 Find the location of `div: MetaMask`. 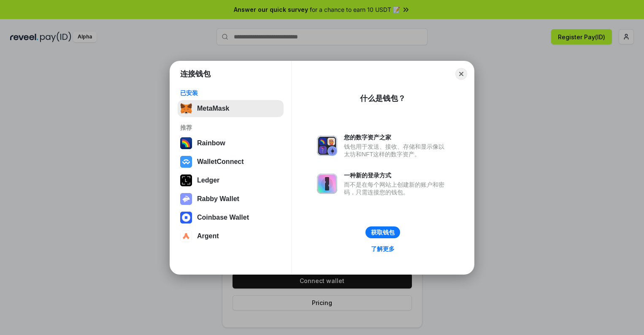

div: MetaMask is located at coordinates (213, 109).